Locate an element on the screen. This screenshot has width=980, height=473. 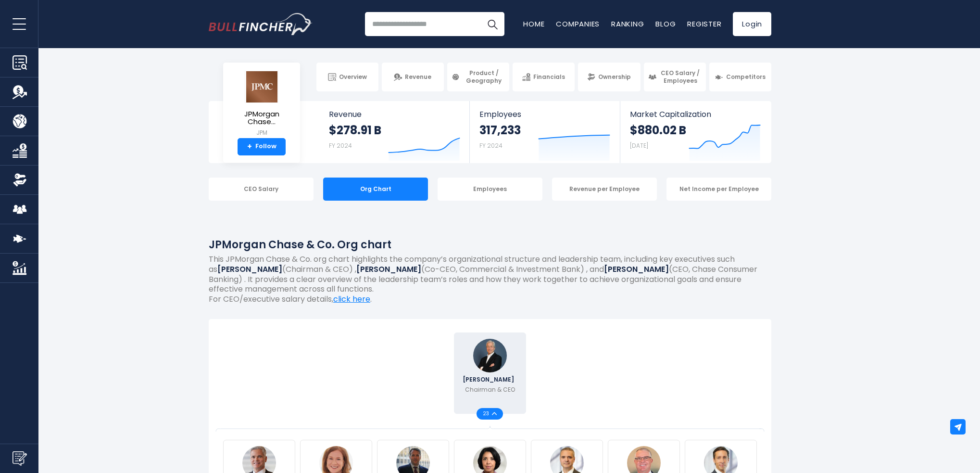
a: Revenue $278.91 B FY 2024 is located at coordinates (395, 132).